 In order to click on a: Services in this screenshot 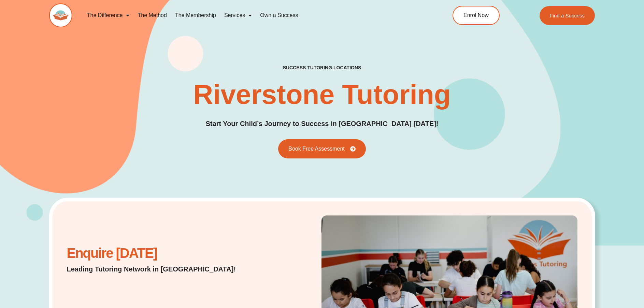, I will do `click(238, 15)`.